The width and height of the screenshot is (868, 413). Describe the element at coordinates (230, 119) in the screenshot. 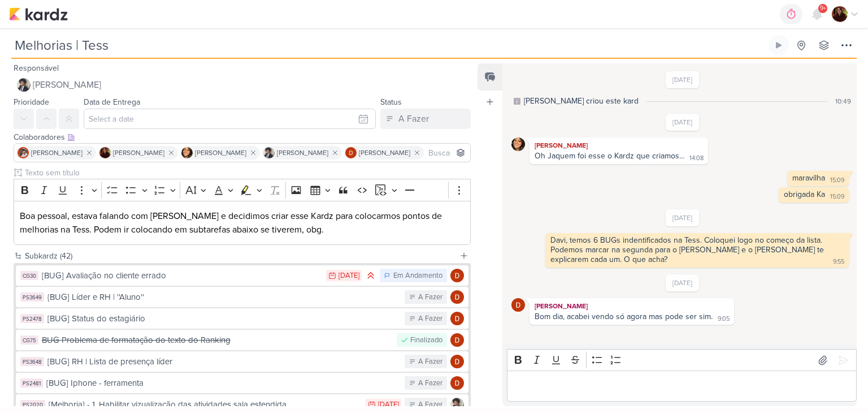

I see `input: Select a date` at that location.